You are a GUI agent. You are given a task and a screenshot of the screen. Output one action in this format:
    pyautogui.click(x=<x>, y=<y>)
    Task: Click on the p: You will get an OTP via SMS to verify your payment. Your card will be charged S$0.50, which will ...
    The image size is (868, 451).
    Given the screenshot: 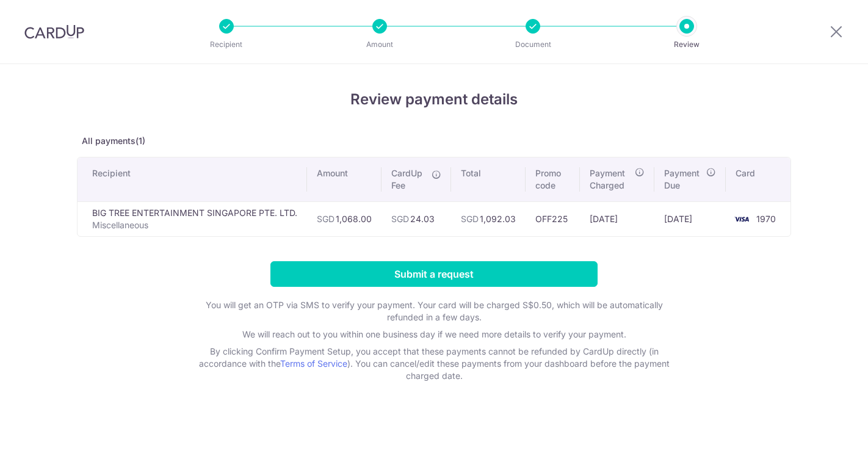 What is the action you would take?
    pyautogui.click(x=434, y=311)
    